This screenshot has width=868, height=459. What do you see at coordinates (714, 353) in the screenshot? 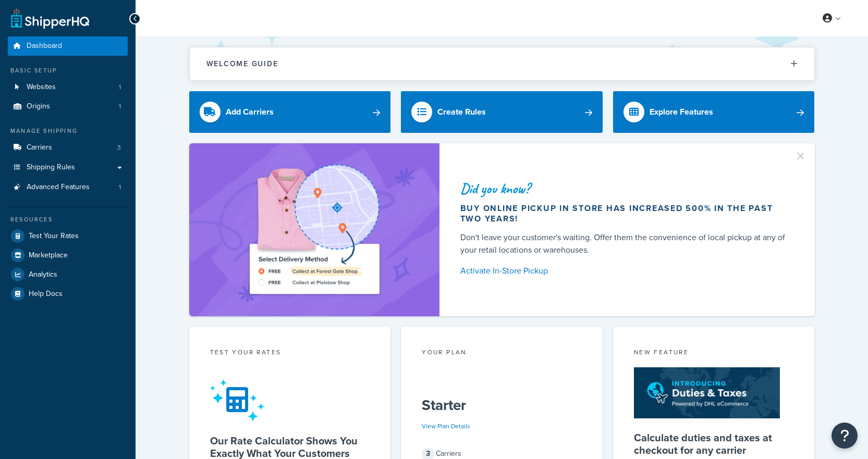
I see `div: New Feature` at bounding box center [714, 353].